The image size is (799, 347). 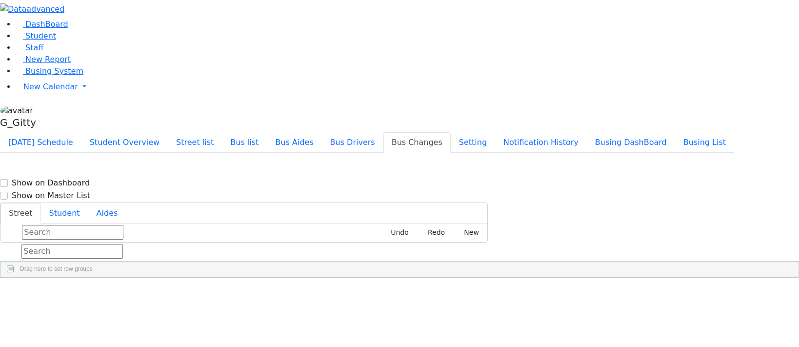 I want to click on button: Busing List, so click(x=704, y=142).